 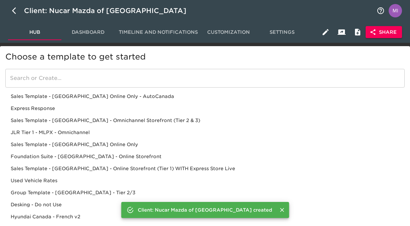 What do you see at coordinates (158, 32) in the screenshot?
I see `span: Timeline and Notifications` at bounding box center [158, 32].